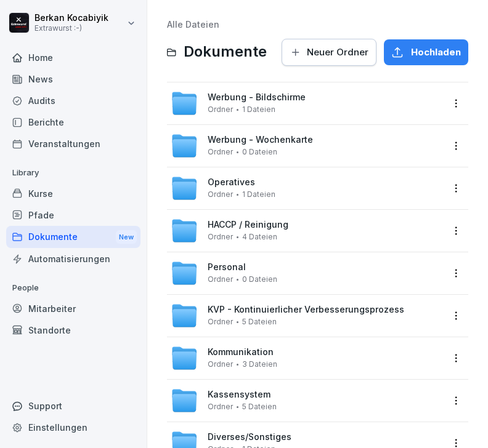 The image size is (488, 448). Describe the element at coordinates (260, 238) in the screenshot. I see `span: 4 Dateien` at that location.